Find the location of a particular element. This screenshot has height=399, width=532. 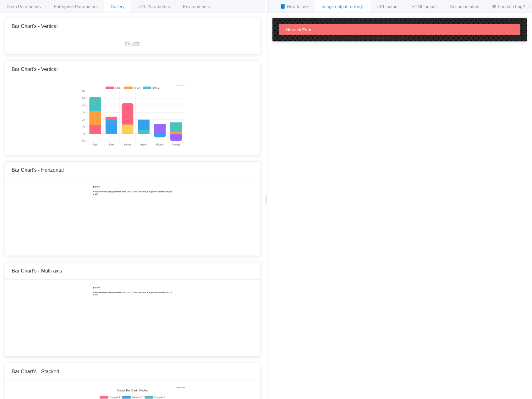

span: Documentation is located at coordinates (464, 6).